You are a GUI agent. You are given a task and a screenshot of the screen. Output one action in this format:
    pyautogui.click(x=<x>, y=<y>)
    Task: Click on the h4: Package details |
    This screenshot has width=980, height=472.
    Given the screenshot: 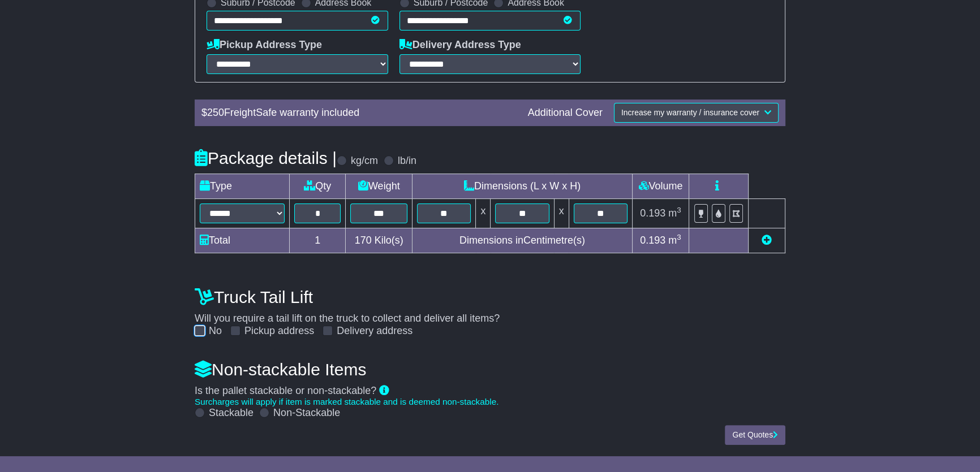 What is the action you would take?
    pyautogui.click(x=265, y=158)
    